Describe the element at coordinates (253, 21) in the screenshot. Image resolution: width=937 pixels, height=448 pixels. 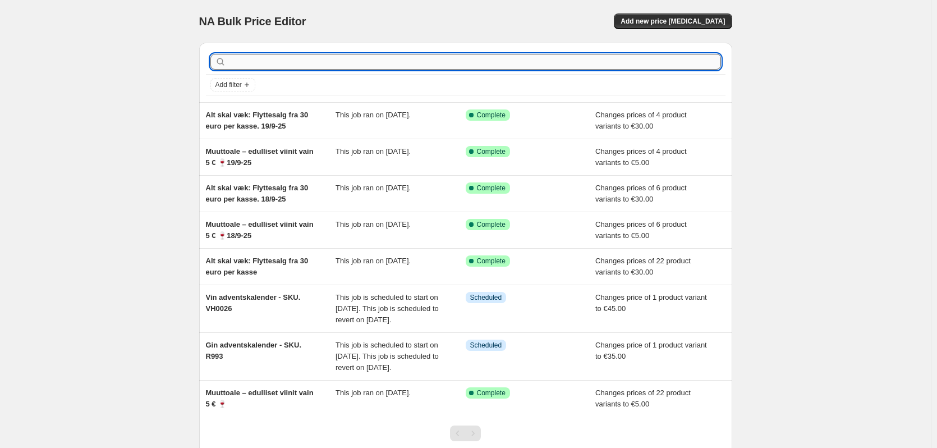
I see `span: NA Bulk Price Editor` at that location.